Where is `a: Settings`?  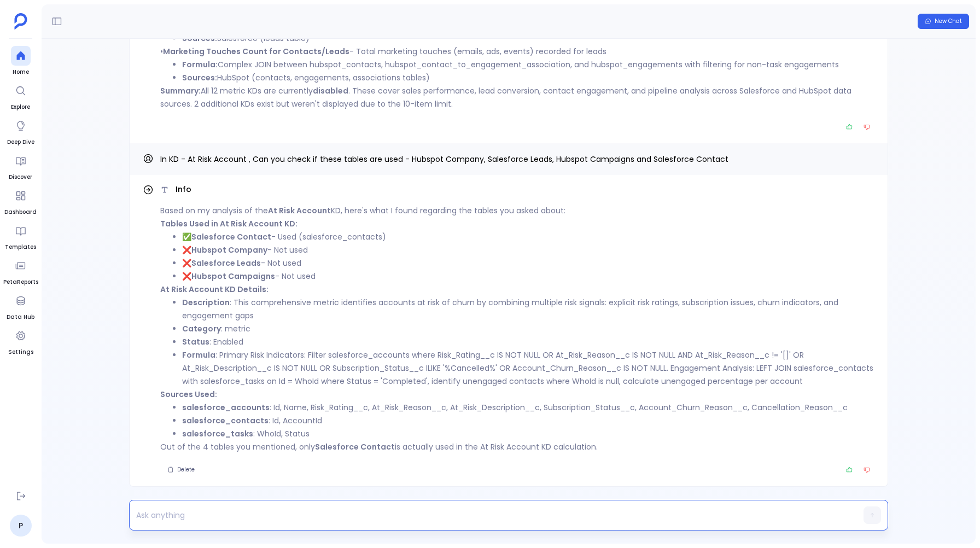 a: Settings is located at coordinates (21, 342).